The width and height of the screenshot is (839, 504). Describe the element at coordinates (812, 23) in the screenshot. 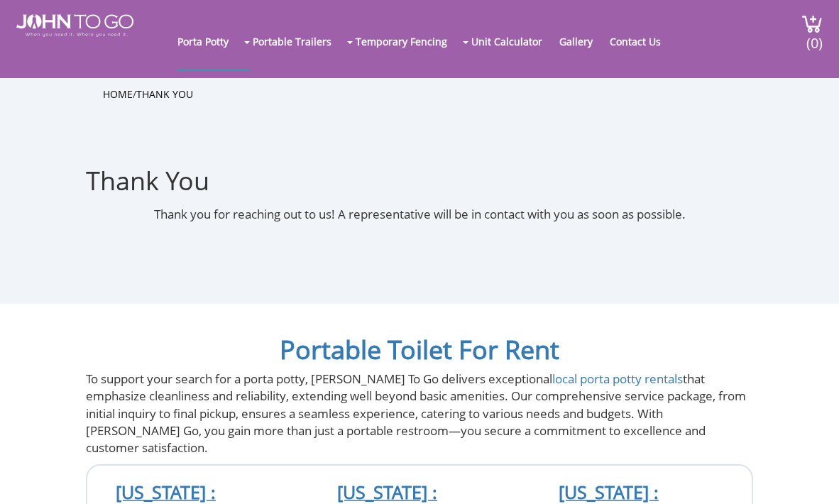

I see `img: cart a` at that location.